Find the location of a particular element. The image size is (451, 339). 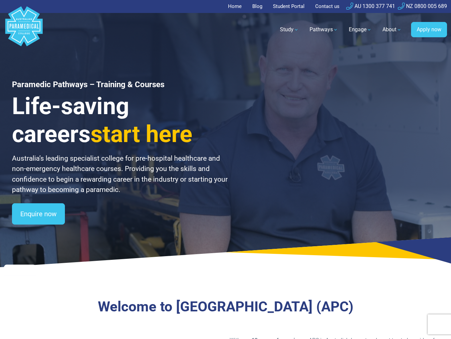

a: Apply now is located at coordinates (429, 30).